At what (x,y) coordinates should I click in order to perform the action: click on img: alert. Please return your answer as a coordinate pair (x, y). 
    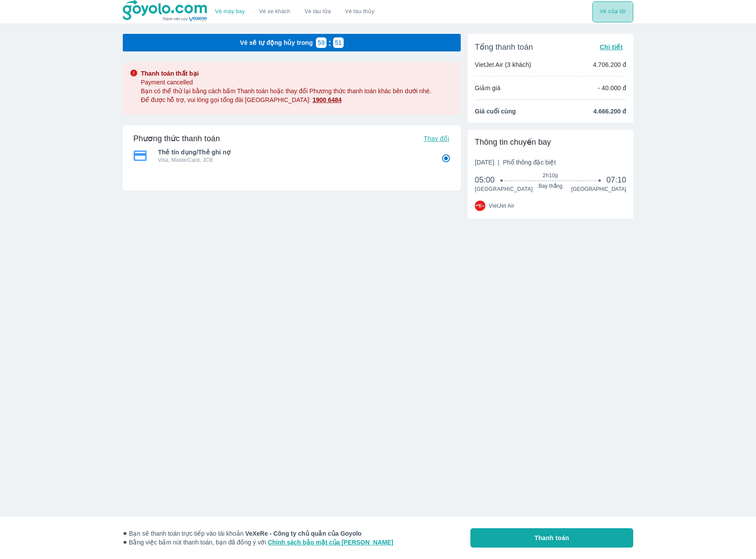
    Looking at the image, I should click on (134, 73).